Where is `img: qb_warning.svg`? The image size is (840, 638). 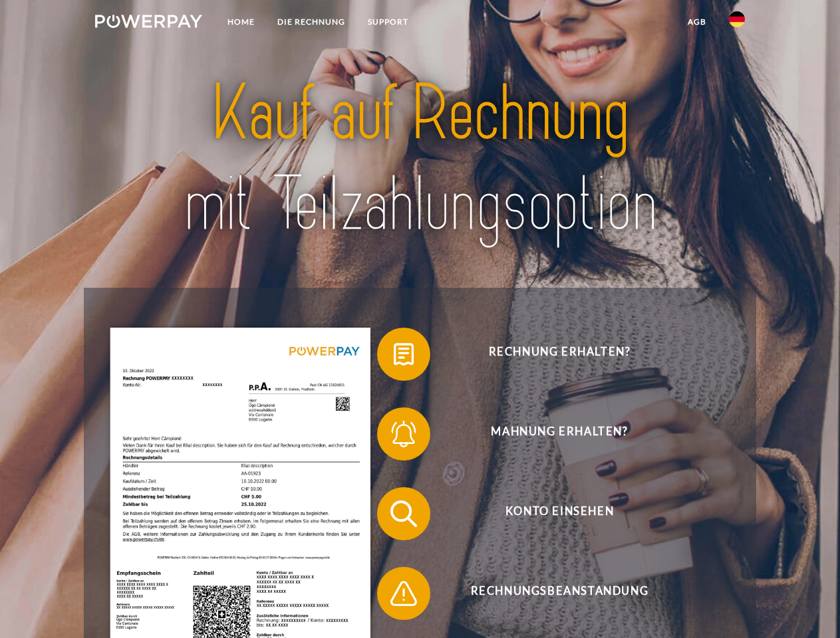 img: qb_warning.svg is located at coordinates (404, 593).